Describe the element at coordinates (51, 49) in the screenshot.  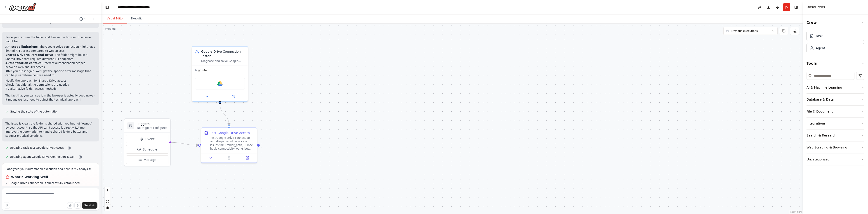
I see `li: - The Google Drive connection might have limited API access compared to web access` at that location.